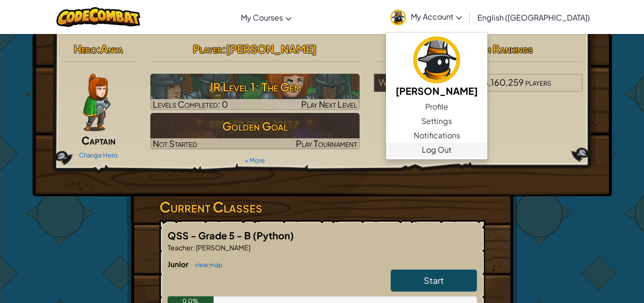 This screenshot has width=644, height=303. I want to click on span: Teacher, so click(180, 247).